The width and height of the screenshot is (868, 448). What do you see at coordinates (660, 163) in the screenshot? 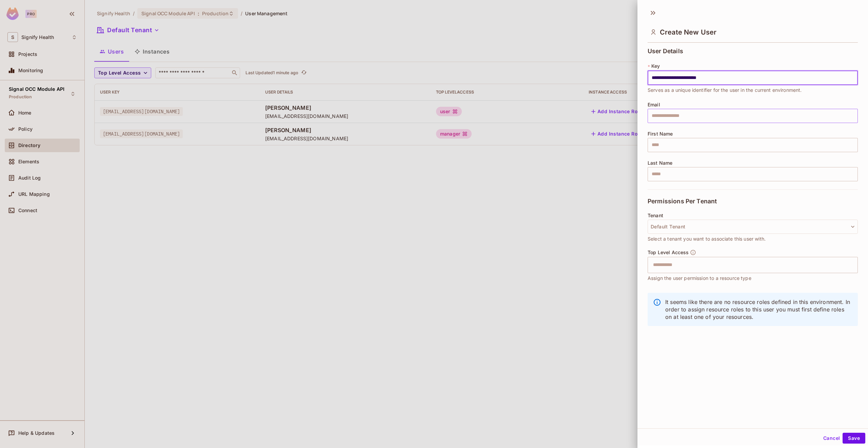
I see `span: Last Name` at bounding box center [660, 163].